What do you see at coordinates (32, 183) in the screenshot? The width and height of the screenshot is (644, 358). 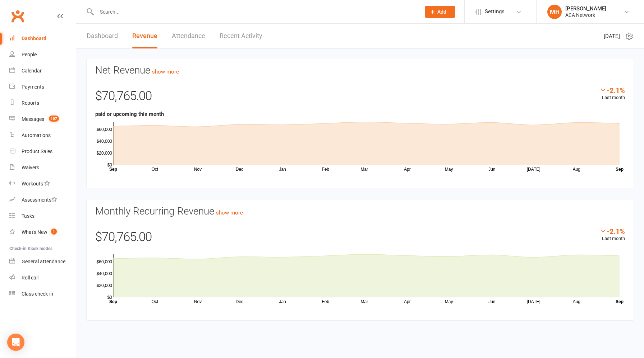 I see `div: Workouts` at bounding box center [32, 183].